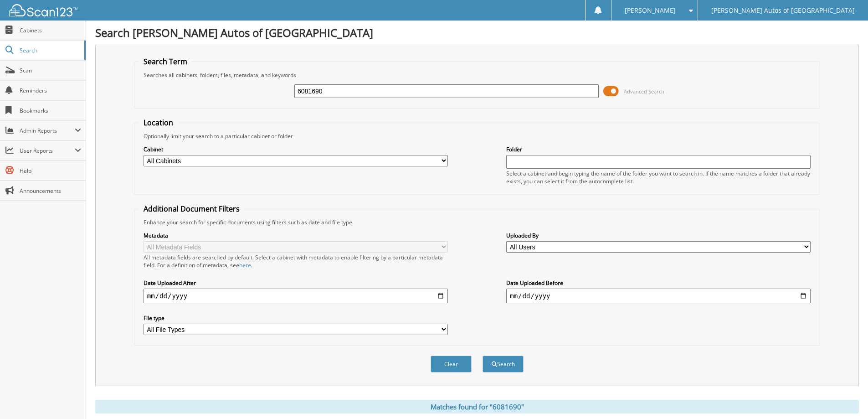  What do you see at coordinates (503, 364) in the screenshot?
I see `button: Search` at bounding box center [503, 364].